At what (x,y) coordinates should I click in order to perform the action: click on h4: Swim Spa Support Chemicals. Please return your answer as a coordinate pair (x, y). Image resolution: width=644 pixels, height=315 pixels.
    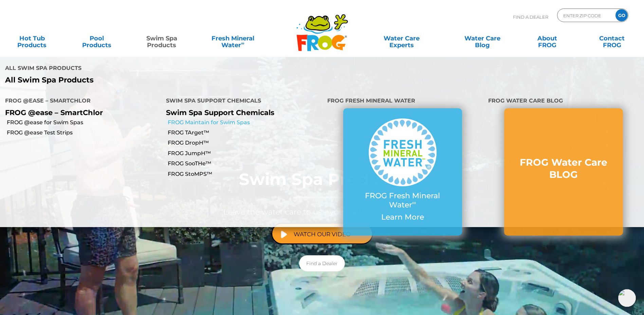
    Looking at the image, I should click on (241, 102).